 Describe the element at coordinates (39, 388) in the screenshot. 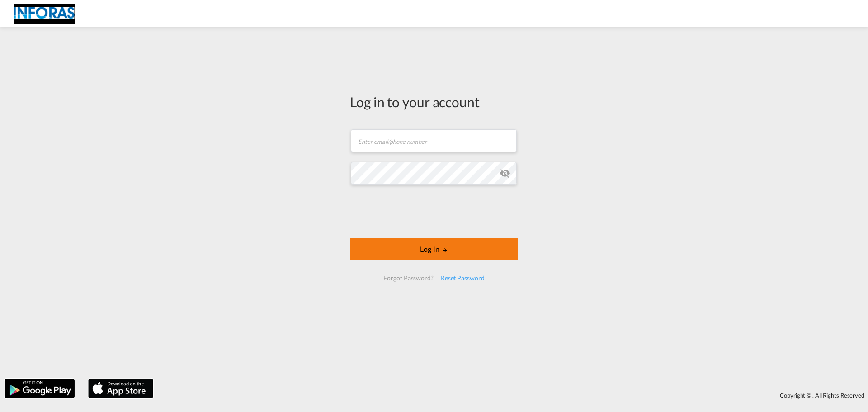

I see `img: google.png` at that location.